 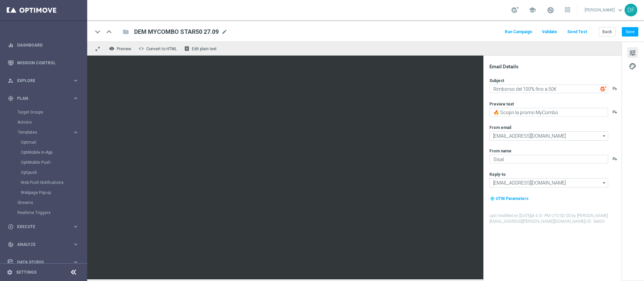 What do you see at coordinates (11, 227) in the screenshot?
I see `i: play_circle_outline` at bounding box center [11, 227].